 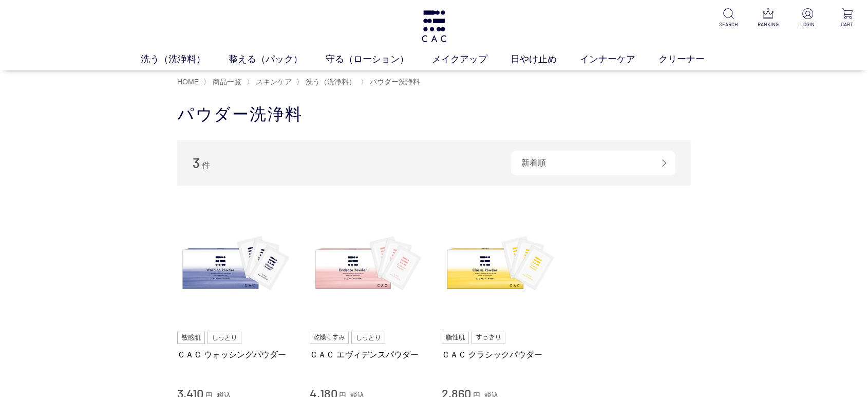 I want to click on a: インナーケア, so click(x=619, y=59).